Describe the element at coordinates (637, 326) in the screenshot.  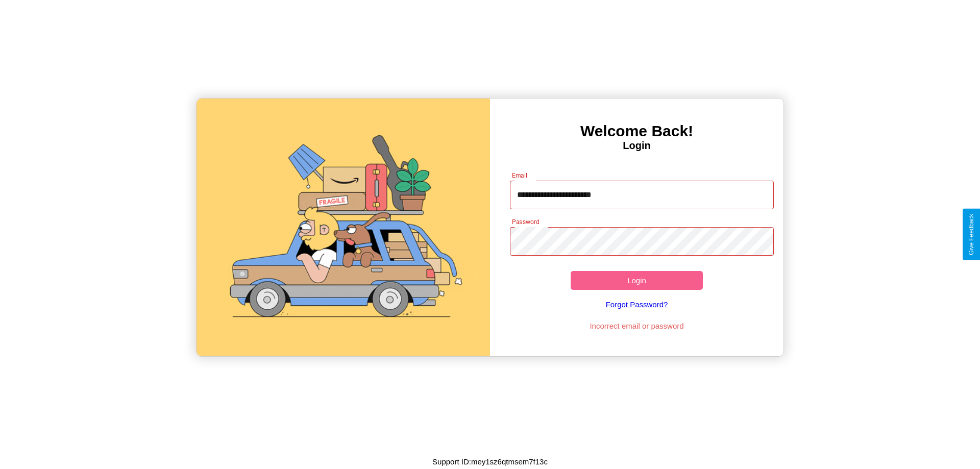
I see `p: Incorrect email or password` at that location.